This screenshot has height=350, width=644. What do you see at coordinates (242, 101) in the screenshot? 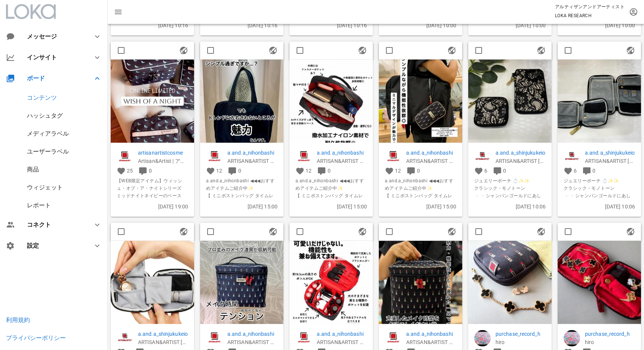
I see `img: 1481408544862870_17983150877883989_1319609227314416352_n.jpg` at bounding box center [242, 101].